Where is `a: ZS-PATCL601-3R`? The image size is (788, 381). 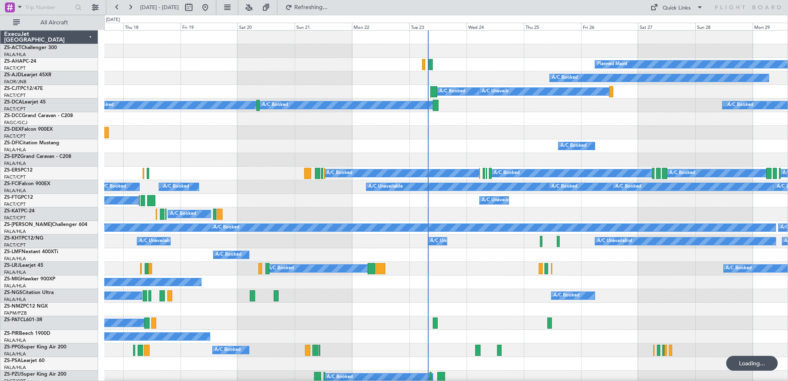
a: ZS-PATCL601-3R is located at coordinates (23, 320).